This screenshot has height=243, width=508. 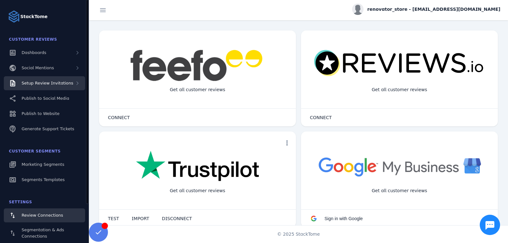 What do you see at coordinates (197, 166) in the screenshot?
I see `img: trustpilot.png` at bounding box center [197, 166].